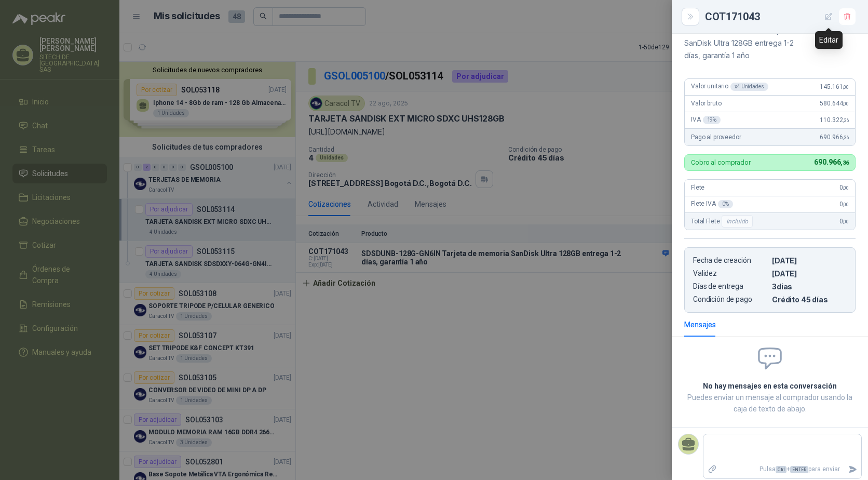  Describe the element at coordinates (749, 87) in the screenshot. I see `div: x 4 Unidades` at that location.